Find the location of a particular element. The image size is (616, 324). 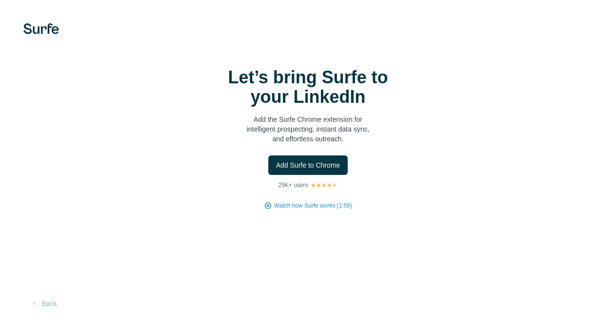

p: Add the Surfe Chrome extension for intelligent prospecting, instant data sync, and effortless out... is located at coordinates (308, 129).